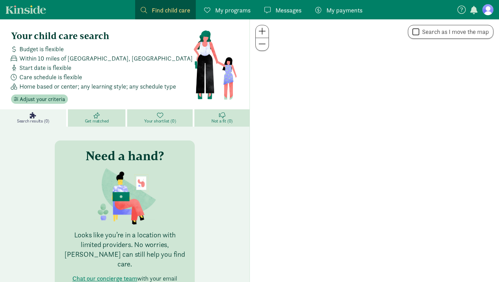  What do you see at coordinates (42, 99) in the screenshot?
I see `span: Adjust your criteria` at bounding box center [42, 99].